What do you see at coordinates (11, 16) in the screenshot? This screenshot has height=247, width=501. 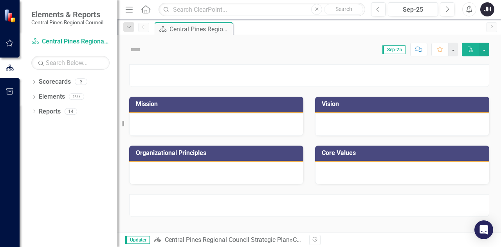 I see `img: ClearPoint Strategy` at bounding box center [11, 16].